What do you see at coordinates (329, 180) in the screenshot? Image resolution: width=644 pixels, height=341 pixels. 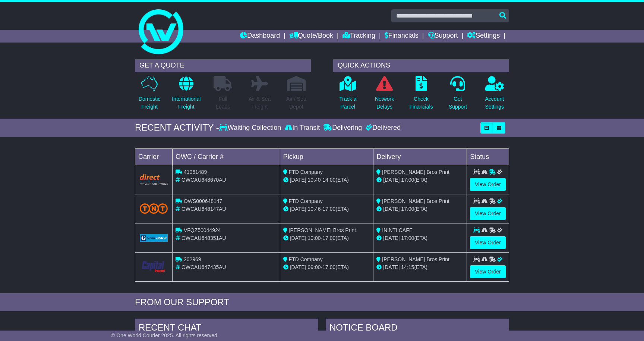 I see `span: 14:00` at bounding box center [329, 180].